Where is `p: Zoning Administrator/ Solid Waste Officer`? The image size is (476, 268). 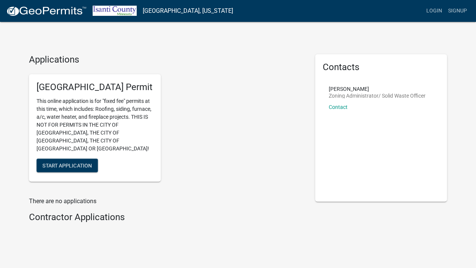
p: Zoning Administrator/ Solid Waste Officer is located at coordinates (377, 96).